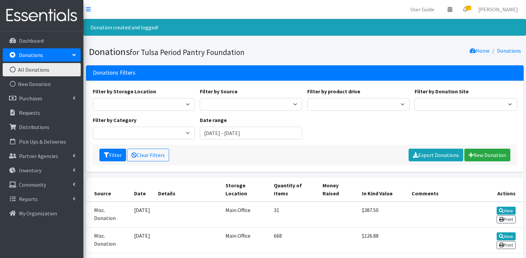 The image size is (526, 258). What do you see at coordinates (383, 190) in the screenshot?
I see `th: In Kind Value` at bounding box center [383, 190].